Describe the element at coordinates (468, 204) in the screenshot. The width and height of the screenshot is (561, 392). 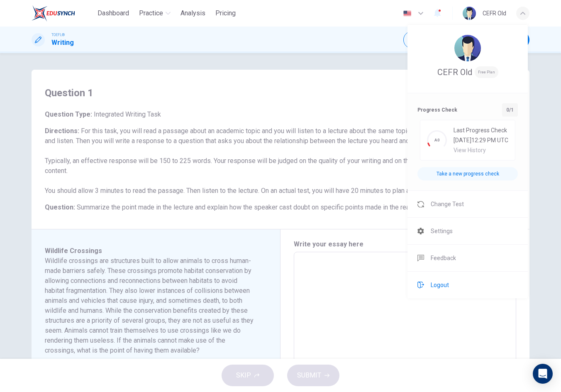
I see `a: Change Test` at that location.